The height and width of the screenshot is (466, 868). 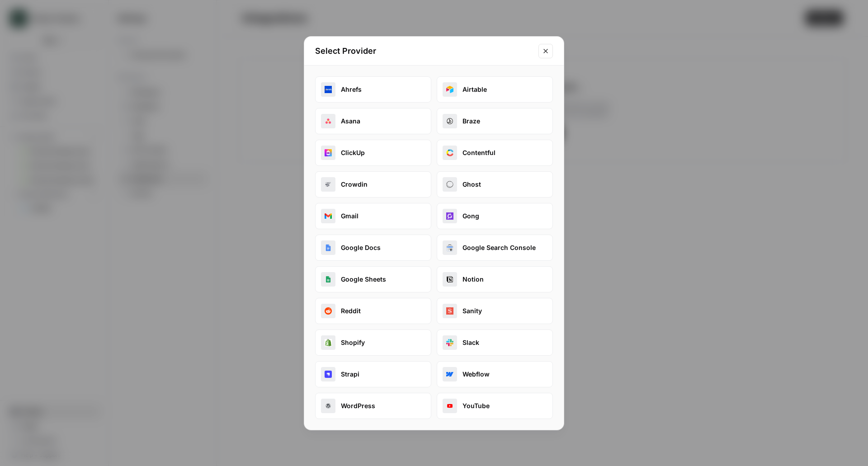 I want to click on img: ahrefs, so click(x=328, y=89).